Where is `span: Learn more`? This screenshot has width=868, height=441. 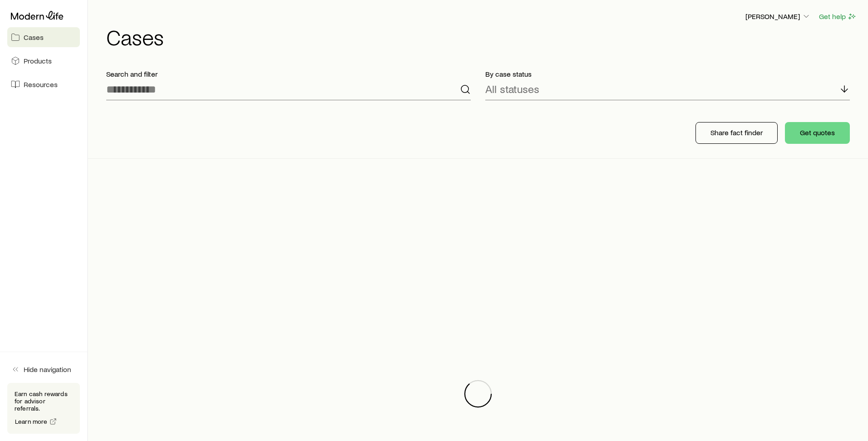 span: Learn more is located at coordinates (31, 422).